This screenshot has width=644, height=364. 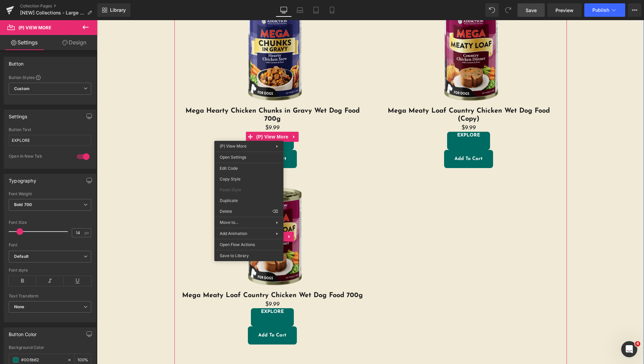 I want to click on span: Move to..., so click(x=248, y=222).